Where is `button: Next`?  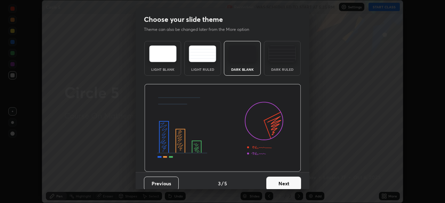
button: Next is located at coordinates (283, 184).